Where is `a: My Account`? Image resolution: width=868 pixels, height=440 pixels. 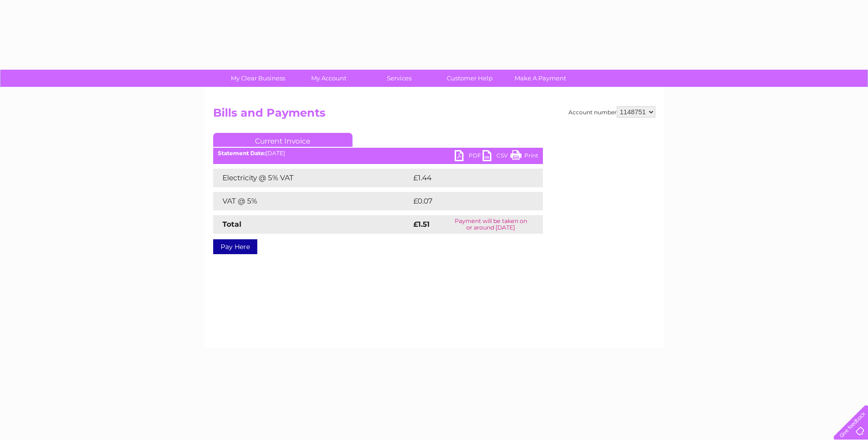
a: My Account is located at coordinates (328, 78).